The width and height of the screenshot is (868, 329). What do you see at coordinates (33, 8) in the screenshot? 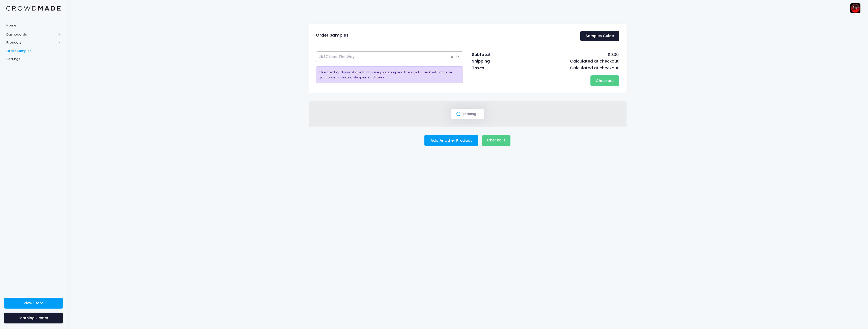
I see `img: Logo` at bounding box center [33, 8].